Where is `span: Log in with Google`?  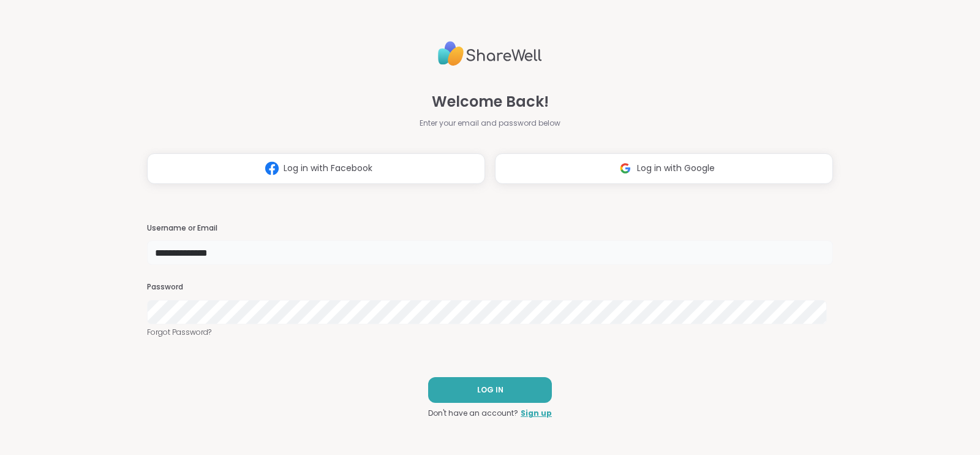
span: Log in with Google is located at coordinates (676, 168).